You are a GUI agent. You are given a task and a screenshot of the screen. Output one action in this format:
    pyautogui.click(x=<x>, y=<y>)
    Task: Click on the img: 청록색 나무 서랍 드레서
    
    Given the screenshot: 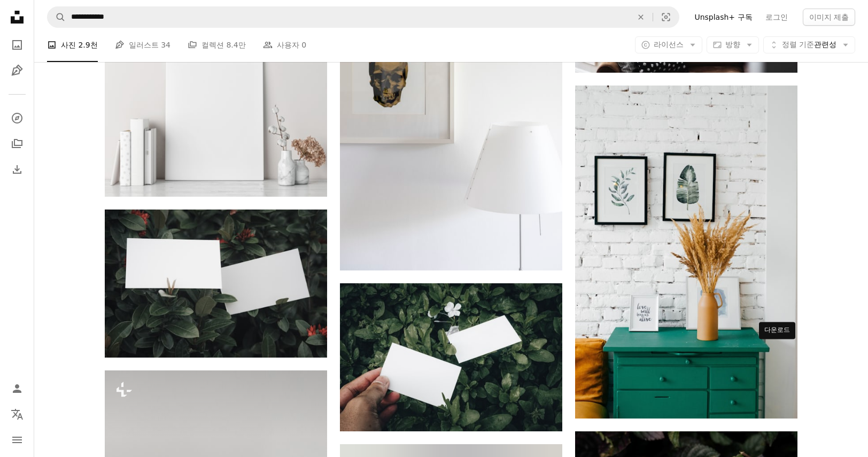 What is the action you would take?
    pyautogui.click(x=686, y=252)
    